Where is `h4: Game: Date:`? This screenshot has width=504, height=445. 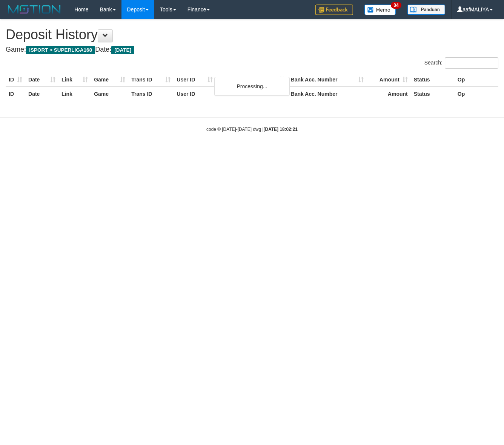
h4: Game: Date: is located at coordinates (252, 50).